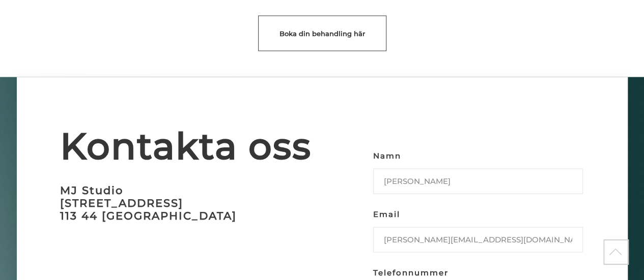 The height and width of the screenshot is (280, 644). I want to click on input: Namn, so click(478, 182).